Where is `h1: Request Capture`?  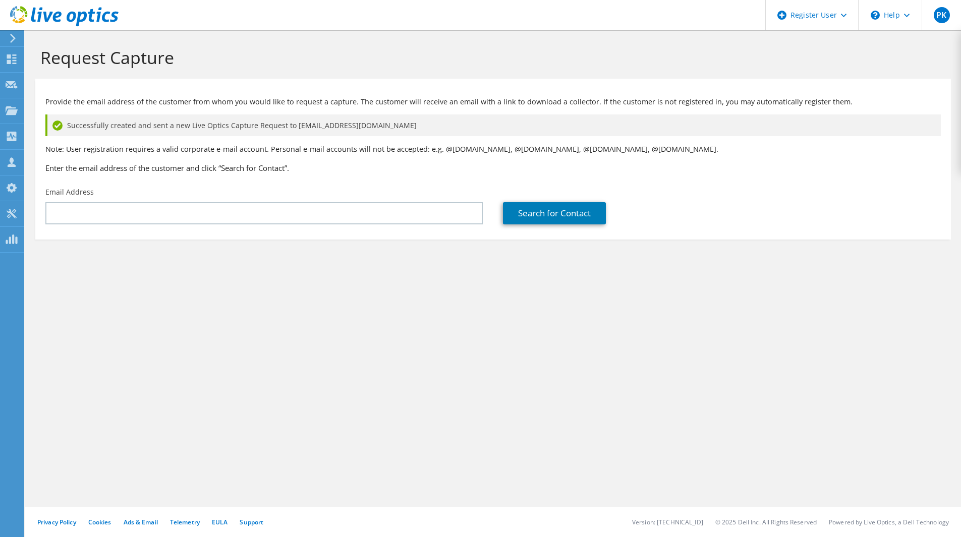
h1: Request Capture is located at coordinates (490, 57).